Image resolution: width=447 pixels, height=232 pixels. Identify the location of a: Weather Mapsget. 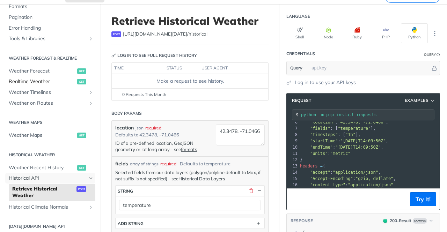
(50, 135).